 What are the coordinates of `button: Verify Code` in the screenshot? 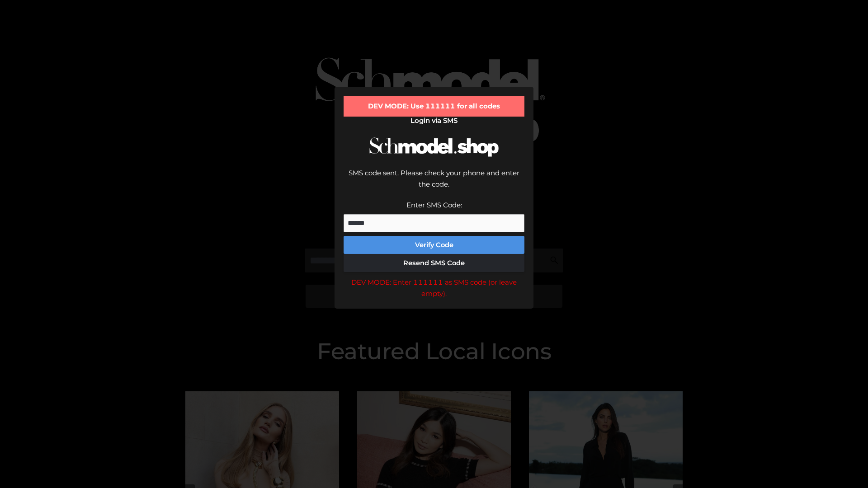 It's located at (434, 245).